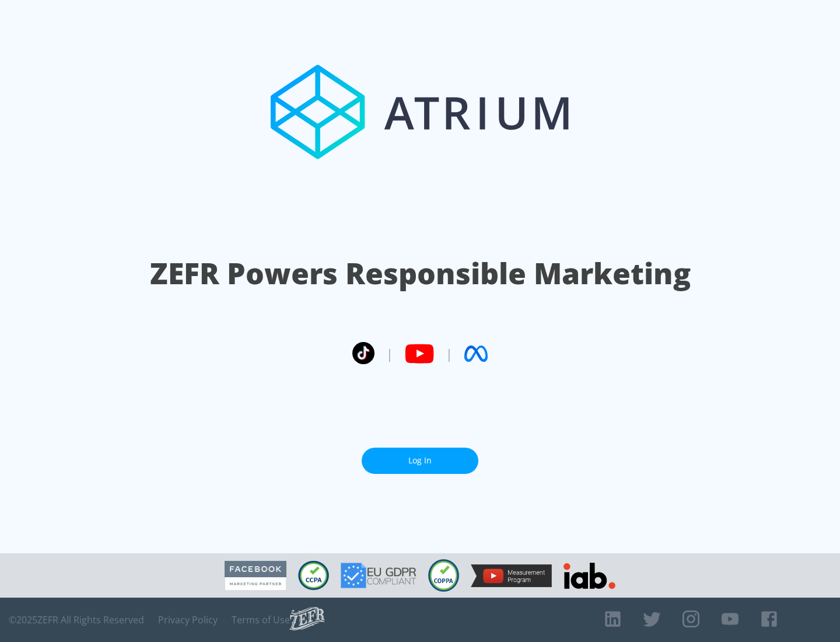 This screenshot has width=840, height=642. What do you see at coordinates (379, 575) in the screenshot?
I see `img: GDPR Compliant` at bounding box center [379, 575].